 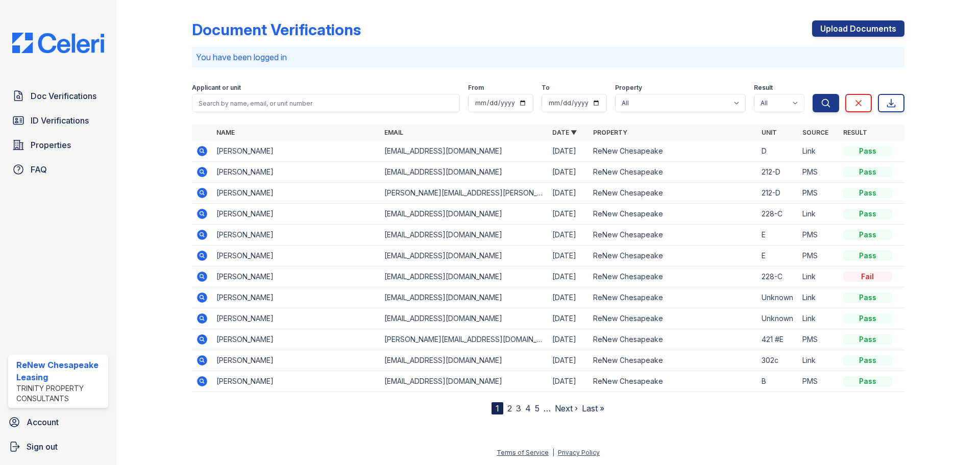 What do you see at coordinates (509, 408) in the screenshot?
I see `a: 2` at bounding box center [509, 408].